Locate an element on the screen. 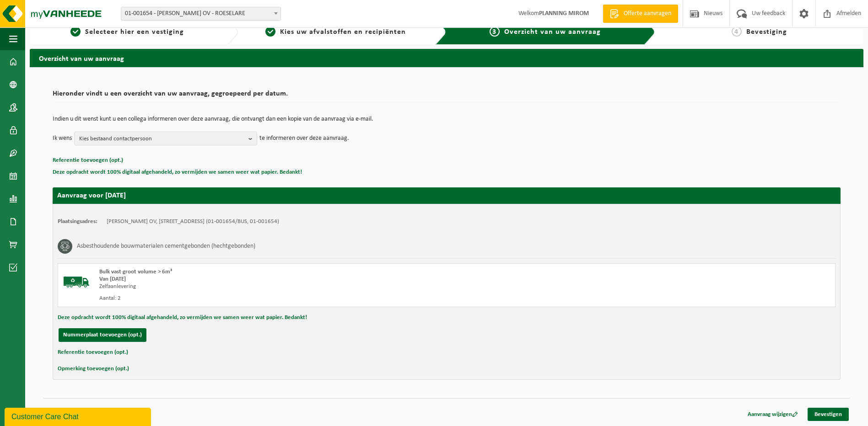 The height and width of the screenshot is (426, 868). a: 2Kies uw afvalstoffen en recipiënten is located at coordinates (336, 32).